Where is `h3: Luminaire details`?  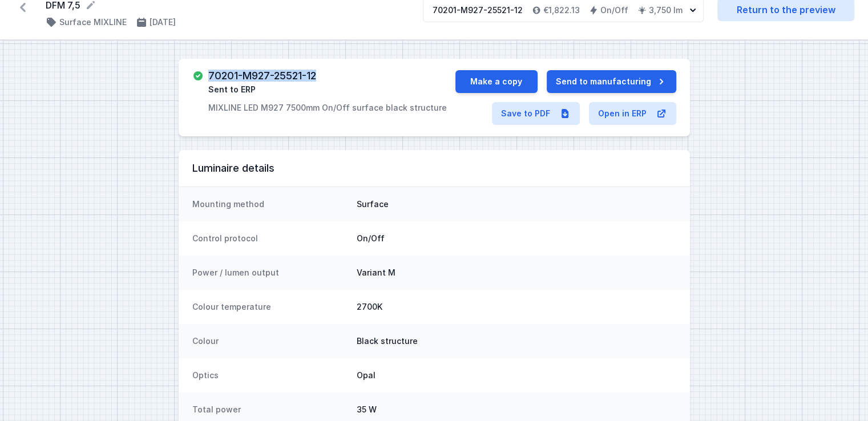 h3: Luminaire details is located at coordinates (434, 168).